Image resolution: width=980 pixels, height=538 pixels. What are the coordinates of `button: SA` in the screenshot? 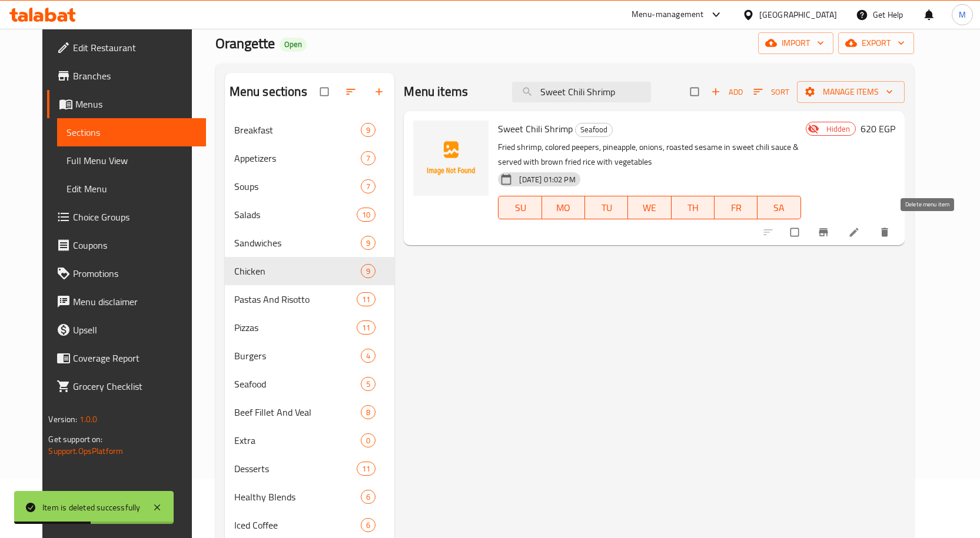 It's located at (779, 208).